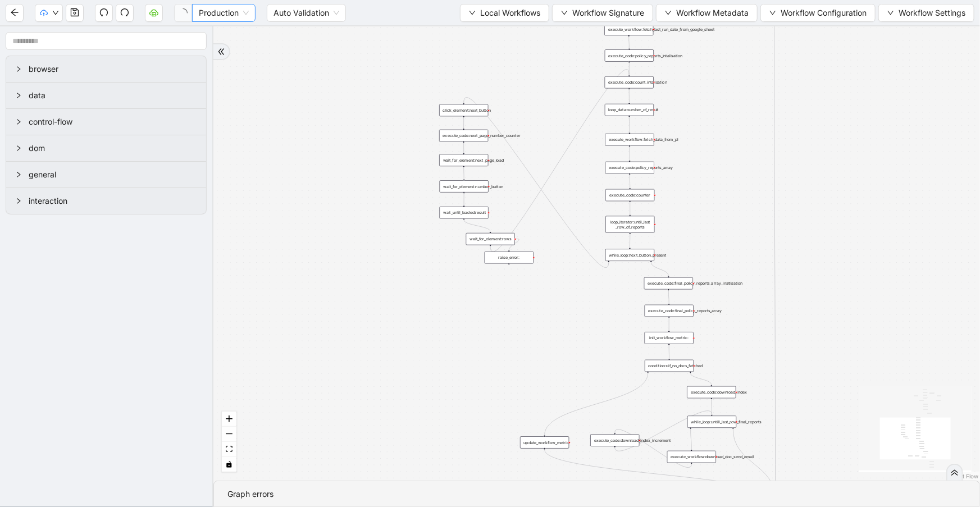 Image resolution: width=980 pixels, height=507 pixels. Describe the element at coordinates (106, 201) in the screenshot. I see `div: interaction` at that location.